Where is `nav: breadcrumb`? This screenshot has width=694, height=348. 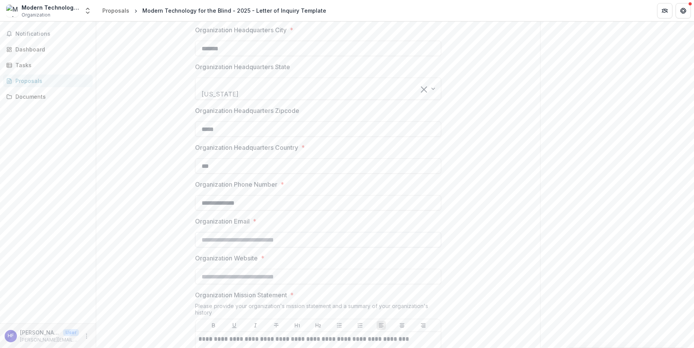 nav: breadcrumb is located at coordinates (214, 10).